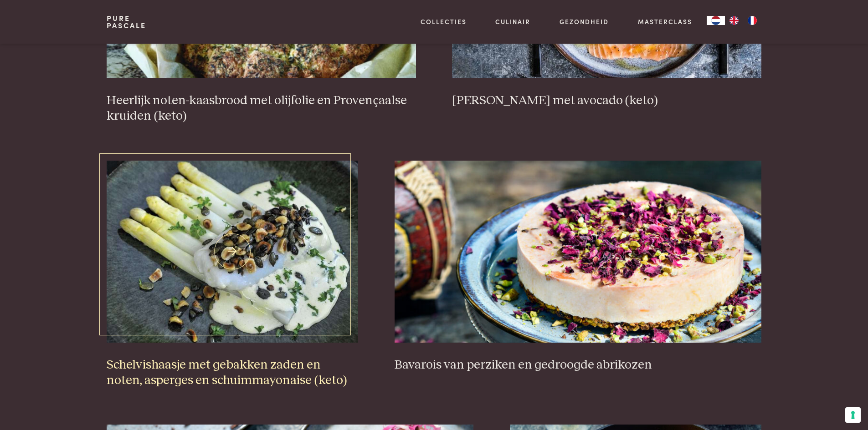 This screenshot has height=430, width=868. Describe the element at coordinates (232, 275) in the screenshot. I see `a: Schelvishaasje met gebakken zaden en noten, asperges en schuimmayonaise (keto) Schelvishaasje met...` at that location.